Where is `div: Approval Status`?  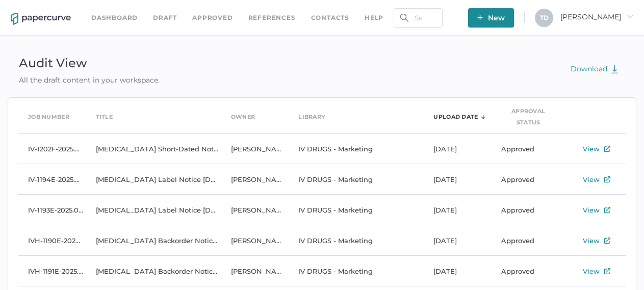 div: Approval Status is located at coordinates (528, 117).